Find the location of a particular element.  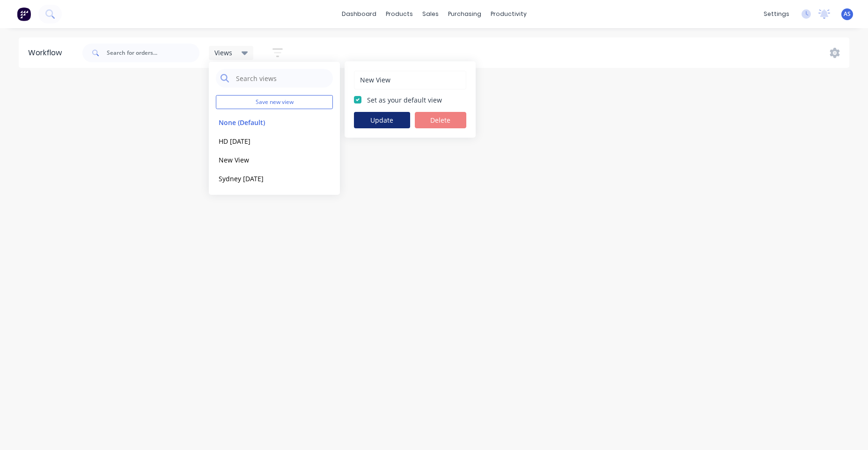

button: New View is located at coordinates (266, 160).